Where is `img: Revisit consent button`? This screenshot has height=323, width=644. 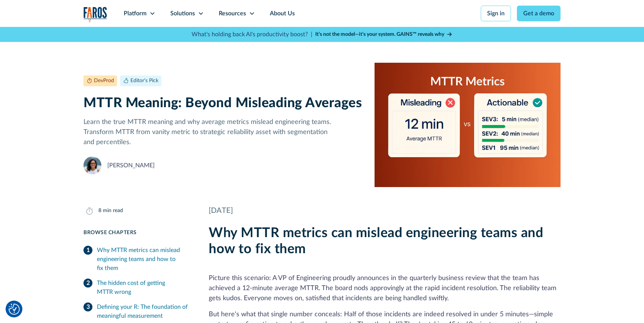 img: Revisit consent button is located at coordinates (14, 309).